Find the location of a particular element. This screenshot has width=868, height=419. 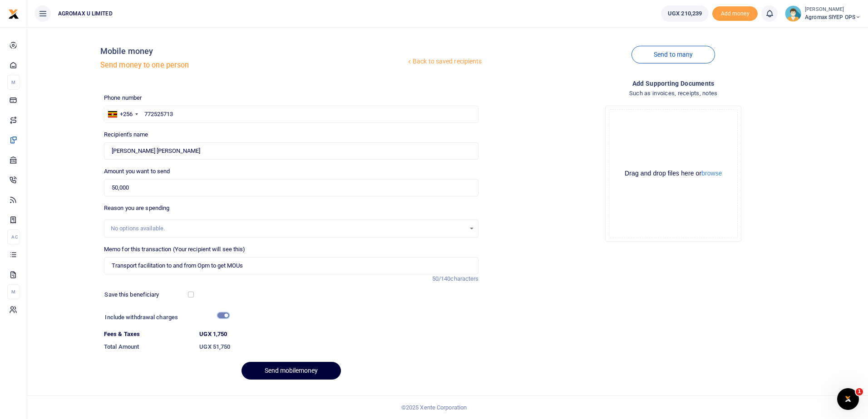

li: Toup your wallet is located at coordinates (735, 13).